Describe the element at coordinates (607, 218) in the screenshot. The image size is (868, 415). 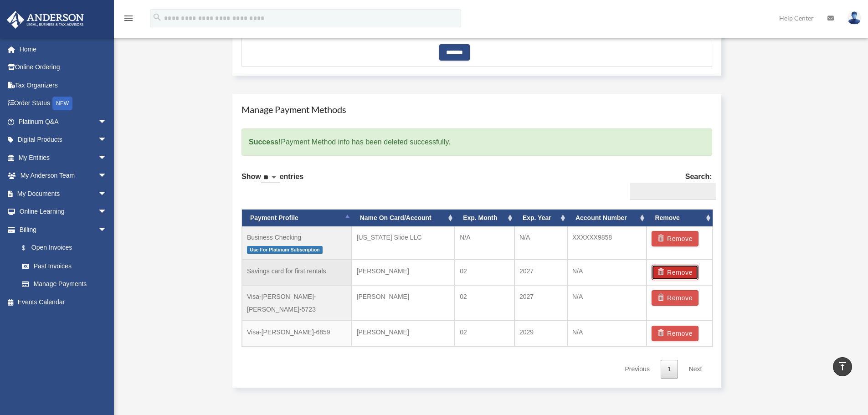
I see `th: Account Number: activate to sort column ascending` at that location.